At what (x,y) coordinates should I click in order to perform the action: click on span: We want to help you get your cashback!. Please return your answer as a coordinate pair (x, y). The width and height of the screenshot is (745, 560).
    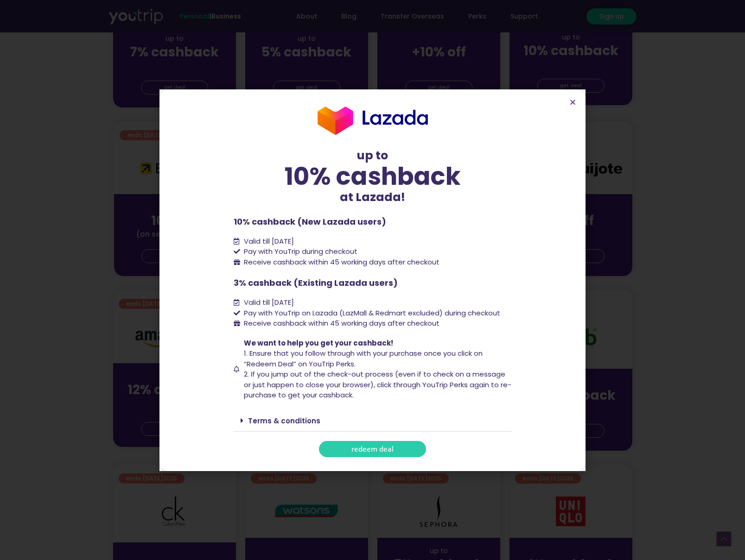
    Looking at the image, I should click on (318, 343).